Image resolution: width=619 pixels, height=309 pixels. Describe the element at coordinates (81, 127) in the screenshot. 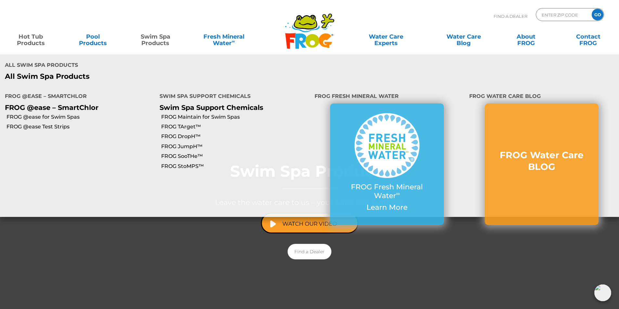

I see `a: FROG @ease Test Strips` at that location.